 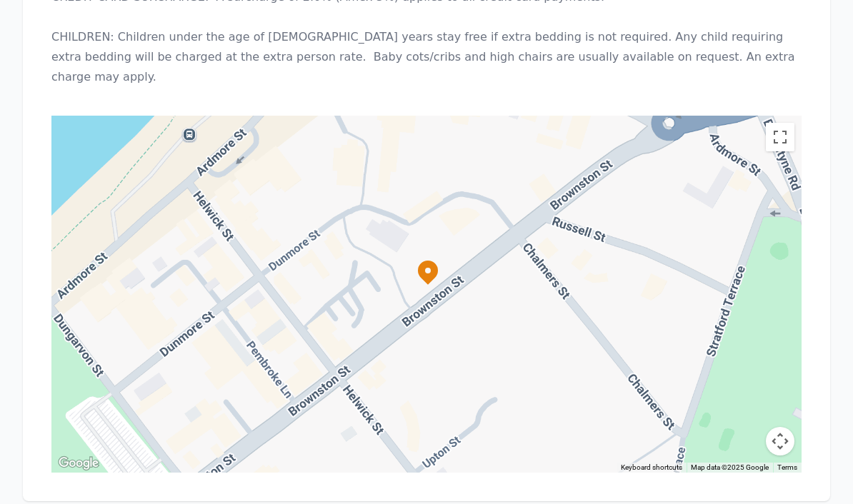 I want to click on a: Terms (opens in new tab), so click(x=787, y=467).